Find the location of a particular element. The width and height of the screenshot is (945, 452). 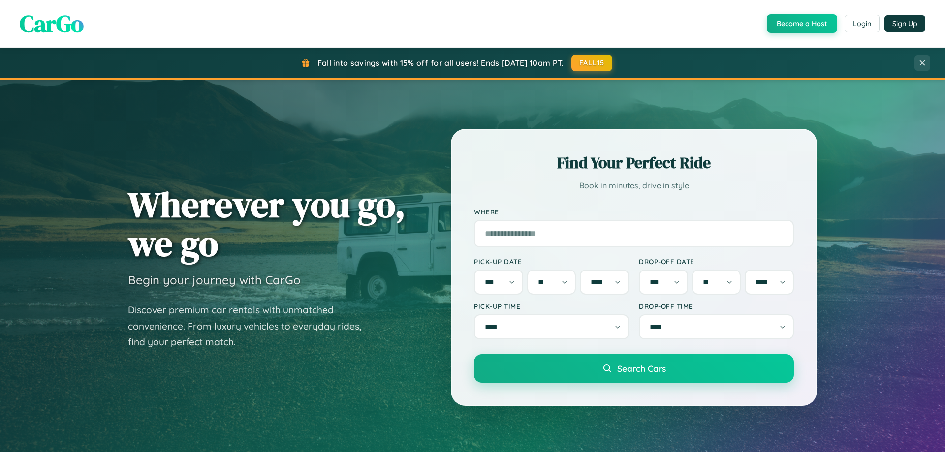

span: Search Cars is located at coordinates (641, 369).